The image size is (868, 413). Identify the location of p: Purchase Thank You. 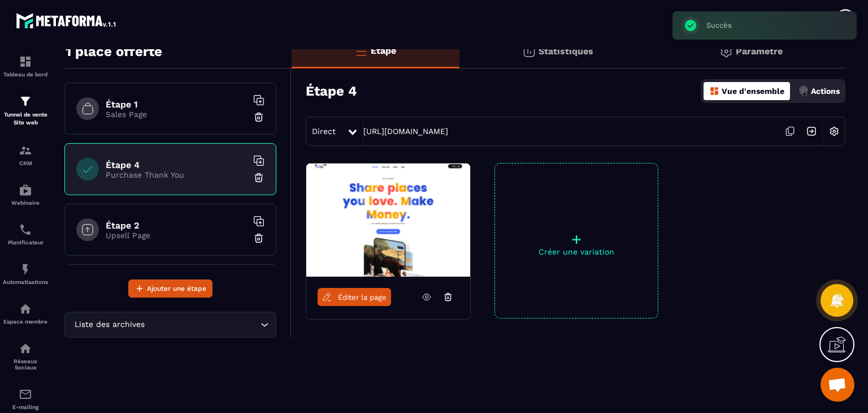
(176, 175).